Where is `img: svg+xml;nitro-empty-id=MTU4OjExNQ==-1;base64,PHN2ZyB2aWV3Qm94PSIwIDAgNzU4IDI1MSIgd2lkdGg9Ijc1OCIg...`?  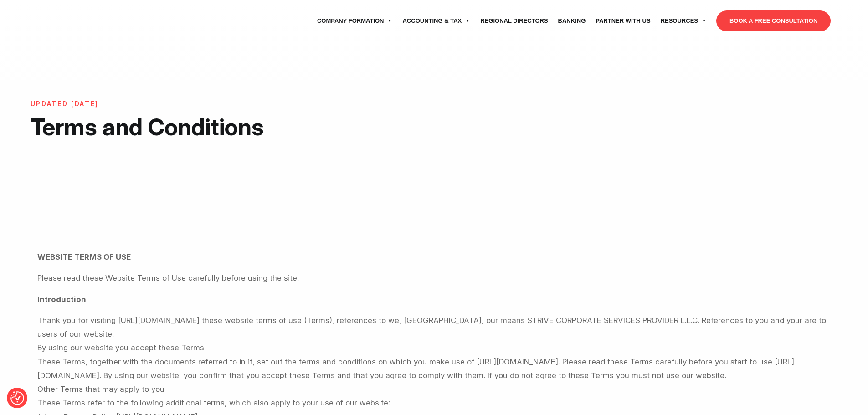 img: svg+xml;nitro-empty-id=MTU4OjExNQ==-1;base64,PHN2ZyB2aWV3Qm94PSIwIDAgNzU4IDI1MSIgd2lkdGg9Ijc1OCIg... is located at coordinates (72, 21).